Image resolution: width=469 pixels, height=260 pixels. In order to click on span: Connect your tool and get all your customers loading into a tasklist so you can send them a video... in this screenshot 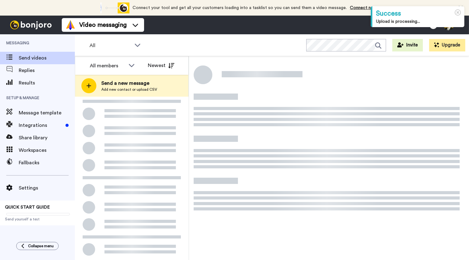, I will do `click(240, 8)`.